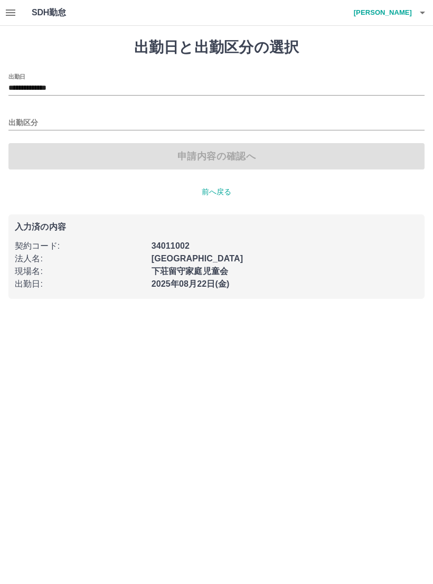 The width and height of the screenshot is (433, 584). What do you see at coordinates (190, 271) in the screenshot?
I see `b: 下荘留守家庭児童会` at bounding box center [190, 271].